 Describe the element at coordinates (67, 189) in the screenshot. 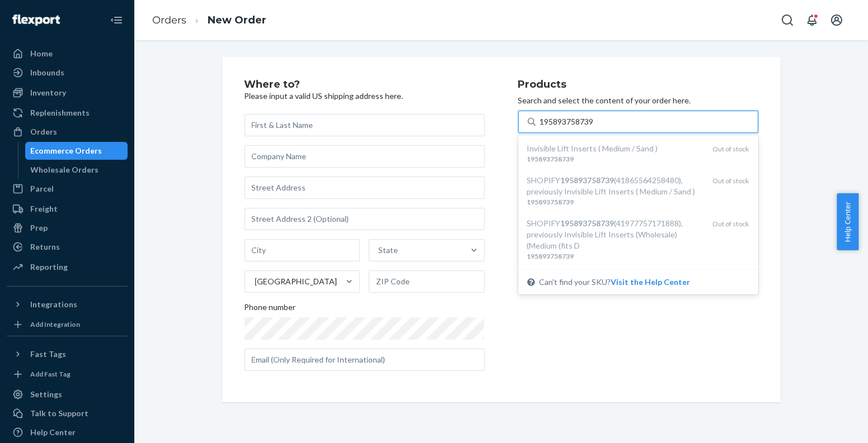

I see `a: Parcel` at that location.